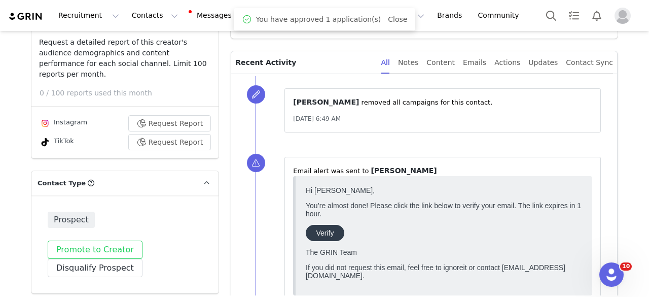  What do you see at coordinates (179, 14) in the screenshot?
I see `body: Rich Text Area. Press ALT-0 for help.` at bounding box center [179, 14].